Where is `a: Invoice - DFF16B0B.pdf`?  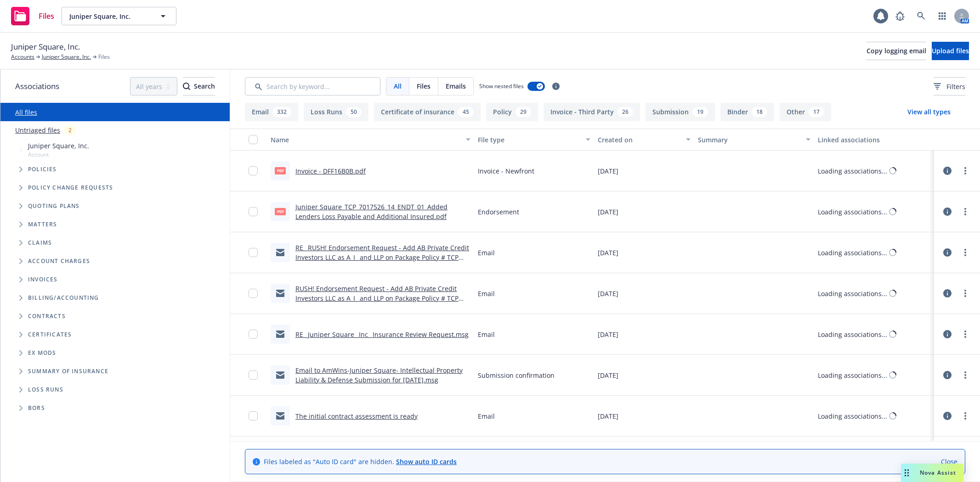 a: Invoice - DFF16B0B.pdf is located at coordinates (330, 171).